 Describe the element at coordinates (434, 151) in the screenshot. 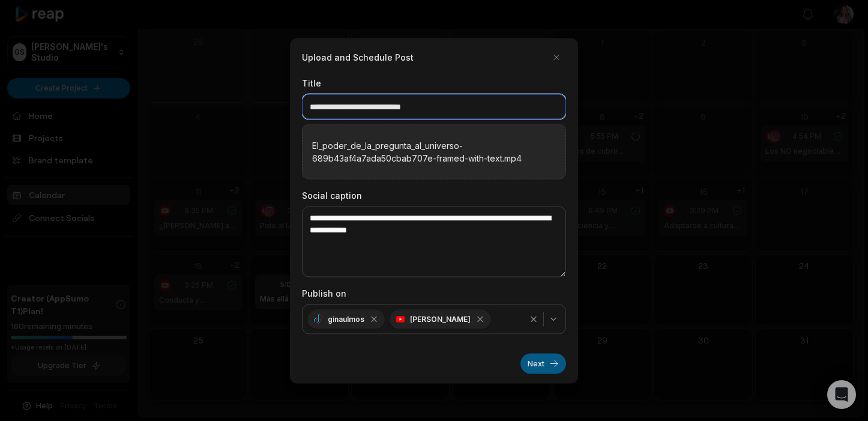

I see `label: El_poder_de_la_pregunta_al_universo-689b43af4a7ada50cbab707e-framed-with-text.mp4` at that location.